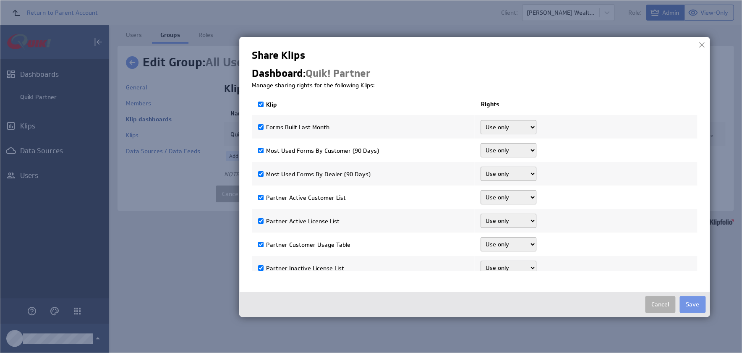  Describe the element at coordinates (692, 304) in the screenshot. I see `button: Save` at that location.